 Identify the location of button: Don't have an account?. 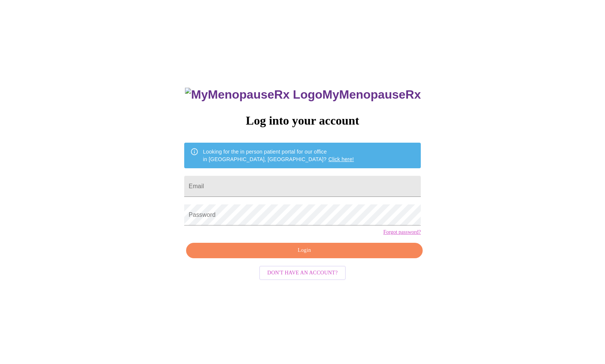
(302, 273).